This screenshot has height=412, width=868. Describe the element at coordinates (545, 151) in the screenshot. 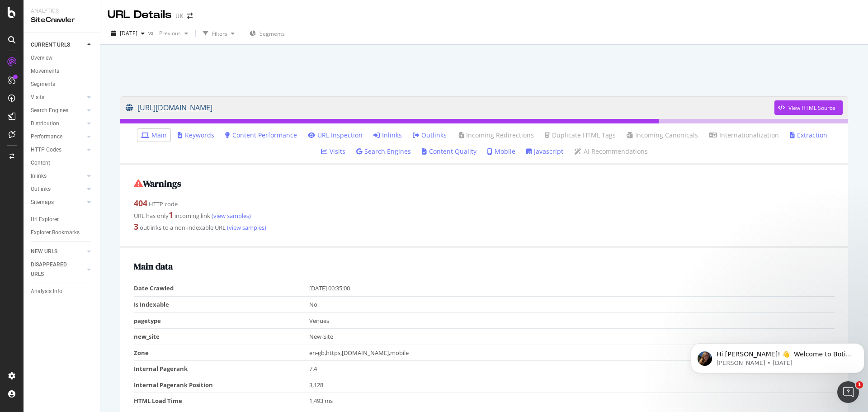

I see `a: Javascript` at that location.